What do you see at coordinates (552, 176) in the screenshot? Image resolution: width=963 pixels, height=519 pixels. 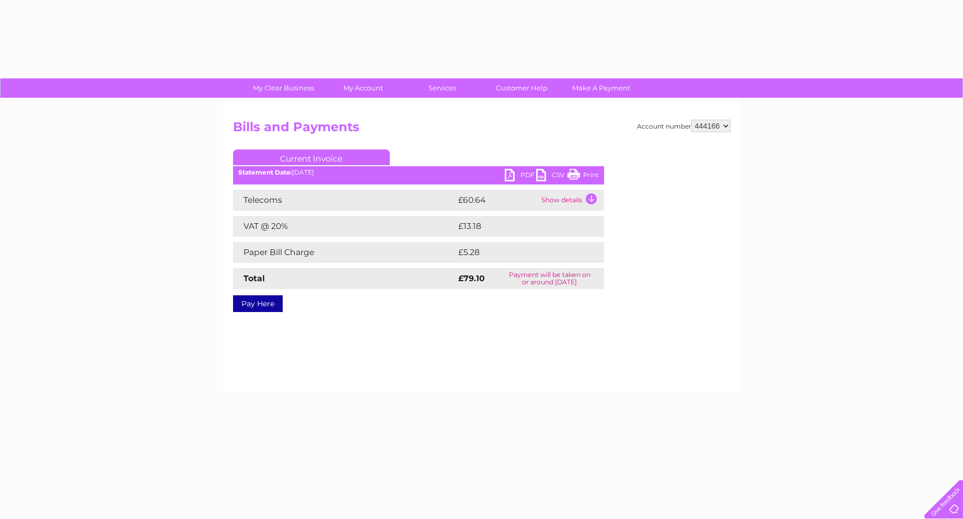 I see `a: CSV` at bounding box center [552, 176].